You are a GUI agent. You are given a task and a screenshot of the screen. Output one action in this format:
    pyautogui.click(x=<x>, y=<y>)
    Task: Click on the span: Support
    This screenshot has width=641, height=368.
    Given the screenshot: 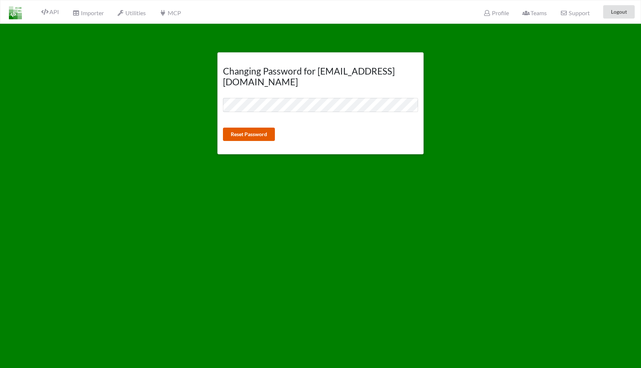 What is the action you would take?
    pyautogui.click(x=575, y=13)
    